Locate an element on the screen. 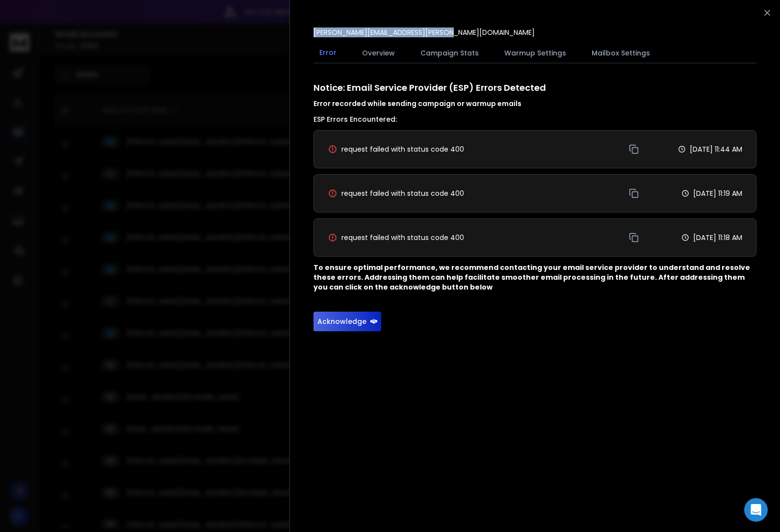  h4: Error recorded while sending campaign or warmup emails is located at coordinates (535, 103).